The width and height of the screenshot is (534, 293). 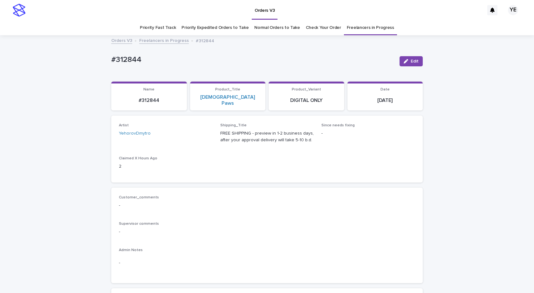 I want to click on span: Customer_comments, so click(x=139, y=198).